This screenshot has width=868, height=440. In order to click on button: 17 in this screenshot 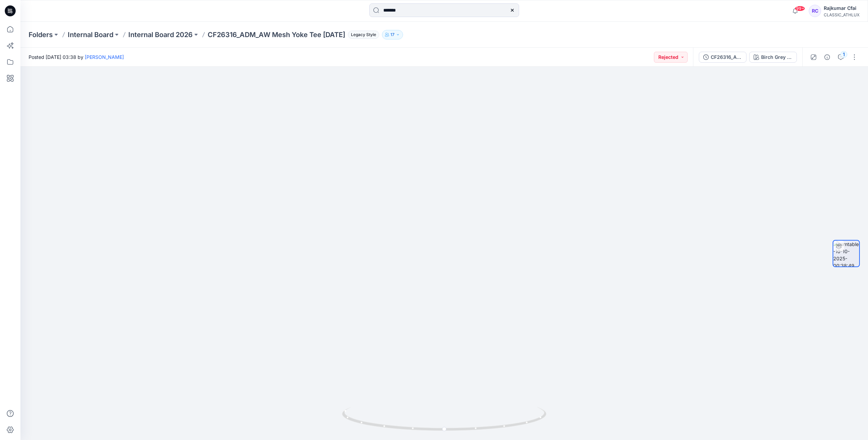, I will do `click(393, 35)`.